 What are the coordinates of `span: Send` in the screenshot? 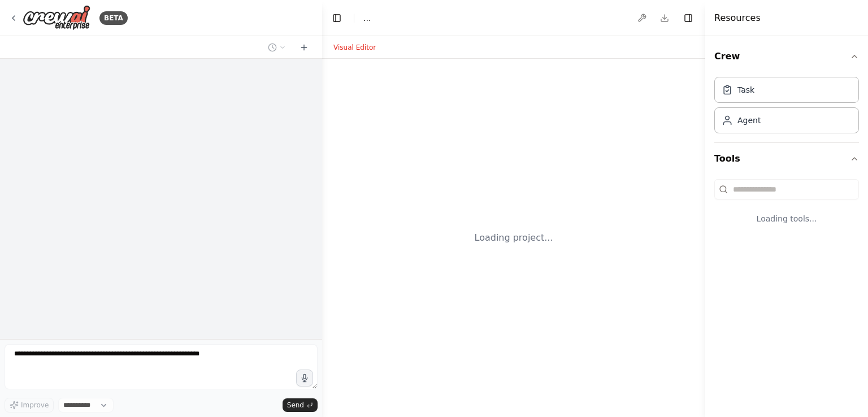 It's located at (296, 405).